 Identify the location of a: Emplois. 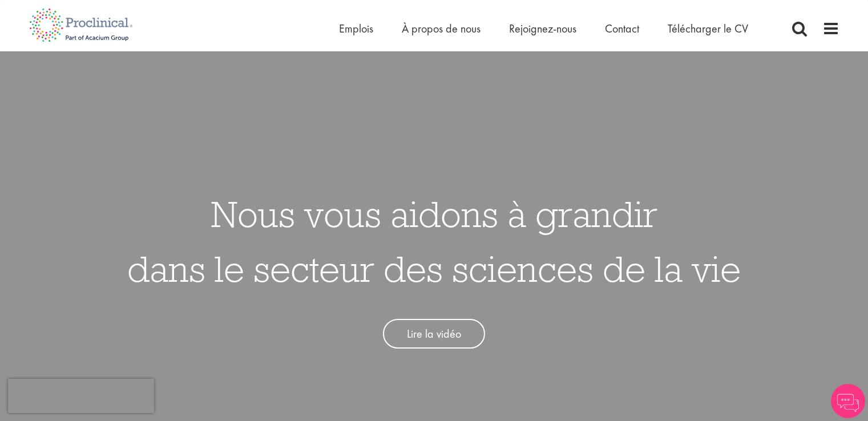
(356, 29).